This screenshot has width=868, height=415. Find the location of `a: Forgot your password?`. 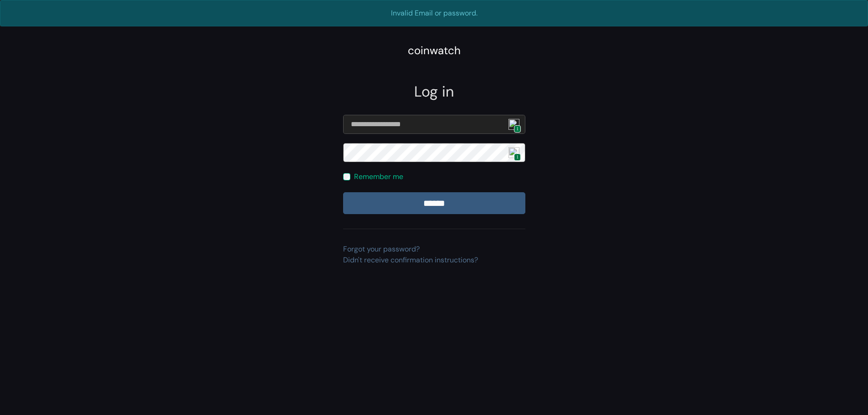

a: Forgot your password? is located at coordinates (381, 248).